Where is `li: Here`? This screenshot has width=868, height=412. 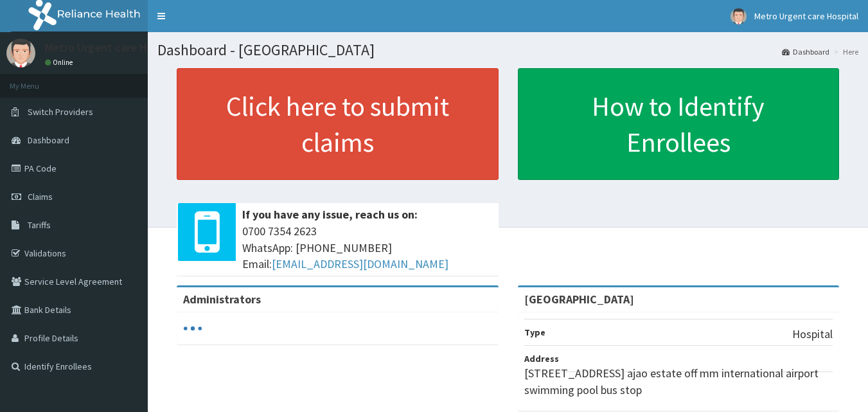 li: Here is located at coordinates (844, 51).